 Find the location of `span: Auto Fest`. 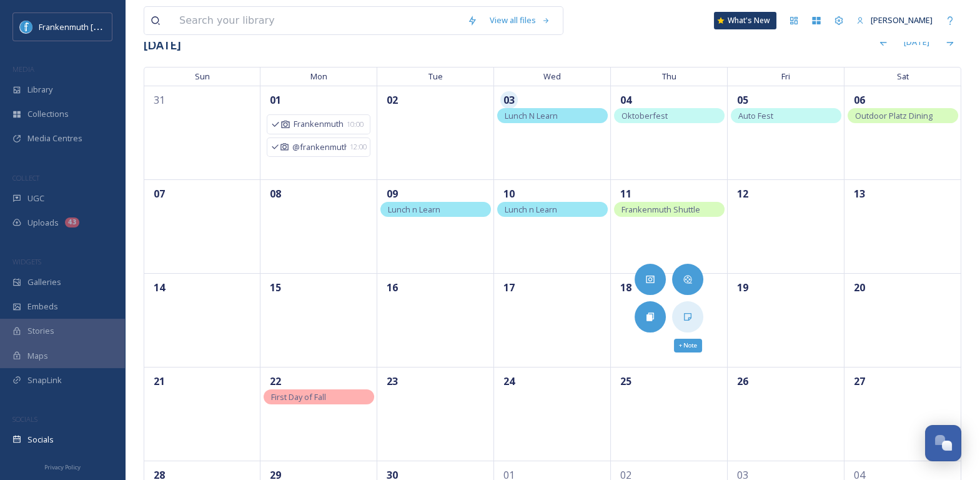

span: Auto Fest is located at coordinates (756, 116).